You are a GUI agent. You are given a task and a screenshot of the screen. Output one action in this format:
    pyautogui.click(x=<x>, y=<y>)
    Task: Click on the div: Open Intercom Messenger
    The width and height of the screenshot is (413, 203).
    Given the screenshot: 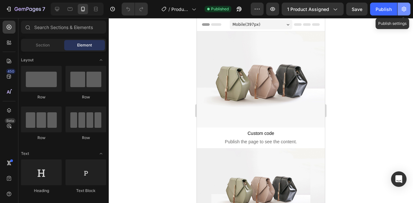 What is the action you would take?
    pyautogui.click(x=399, y=179)
    